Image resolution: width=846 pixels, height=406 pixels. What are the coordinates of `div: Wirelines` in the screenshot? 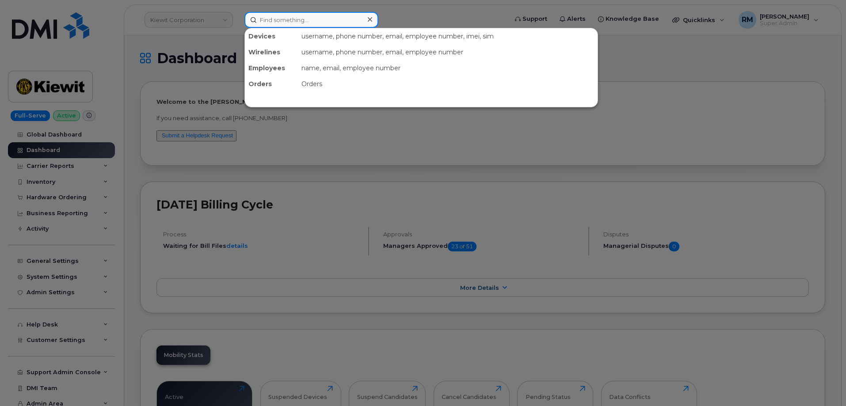 It's located at (271, 52).